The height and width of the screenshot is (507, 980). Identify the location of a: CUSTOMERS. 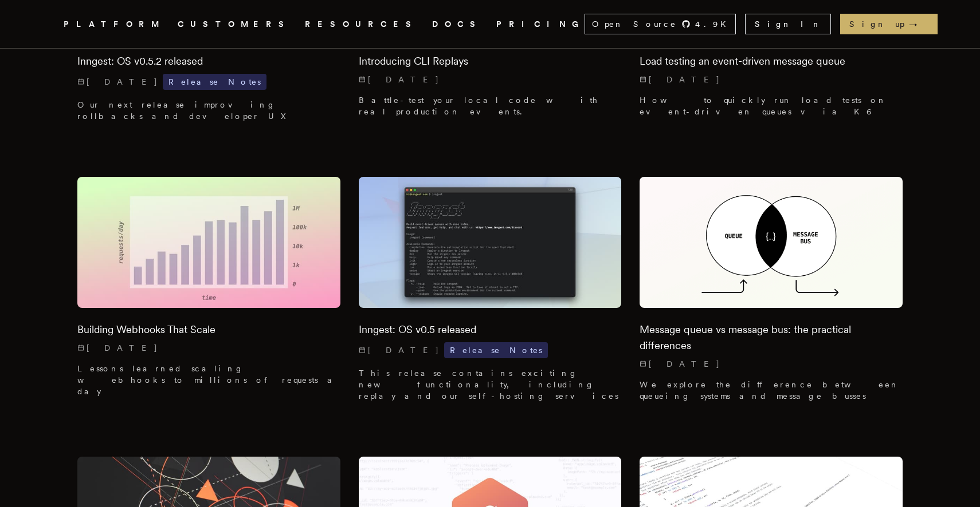
(235, 24).